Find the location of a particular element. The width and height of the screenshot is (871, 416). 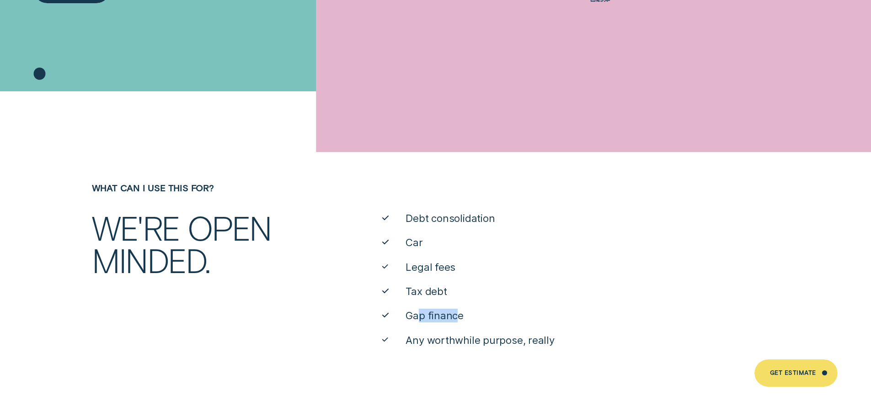

span: Tax debt is located at coordinates (426, 292).